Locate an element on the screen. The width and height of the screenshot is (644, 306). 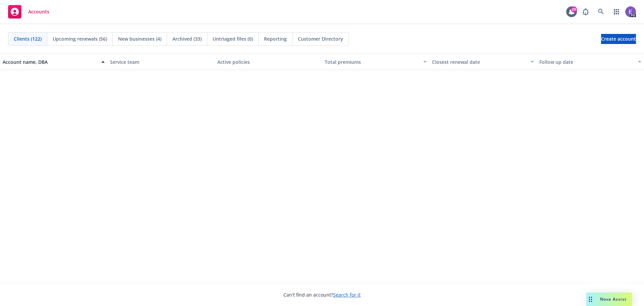
a: Search is located at coordinates (601, 12).